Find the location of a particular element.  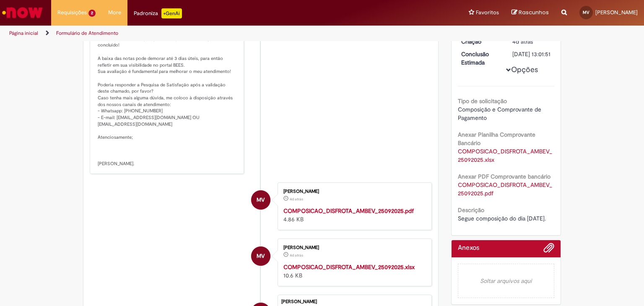

dt: Criação is located at coordinates (481, 42).